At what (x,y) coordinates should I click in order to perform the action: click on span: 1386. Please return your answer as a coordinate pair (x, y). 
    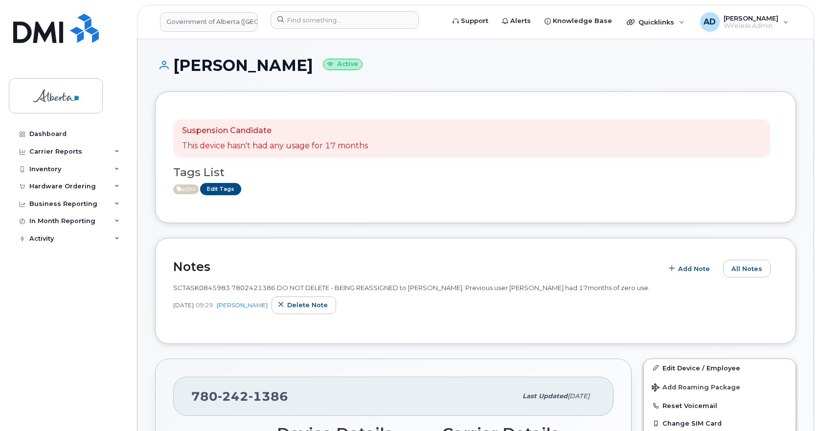
    Looking at the image, I should click on (268, 396).